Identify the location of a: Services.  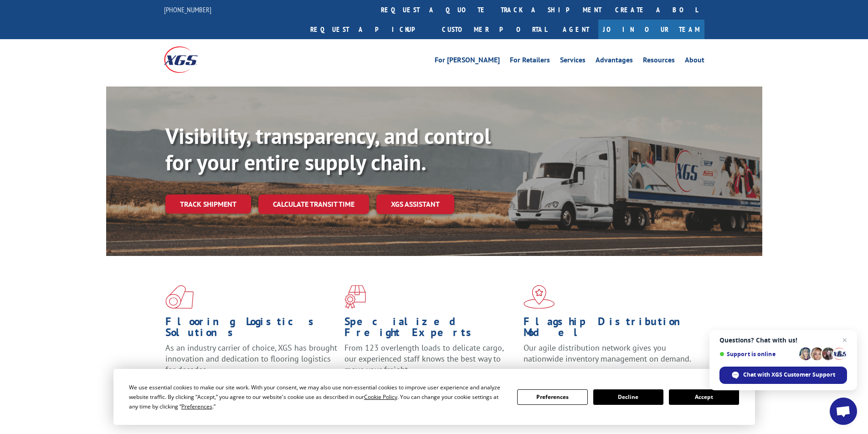
(573, 62).